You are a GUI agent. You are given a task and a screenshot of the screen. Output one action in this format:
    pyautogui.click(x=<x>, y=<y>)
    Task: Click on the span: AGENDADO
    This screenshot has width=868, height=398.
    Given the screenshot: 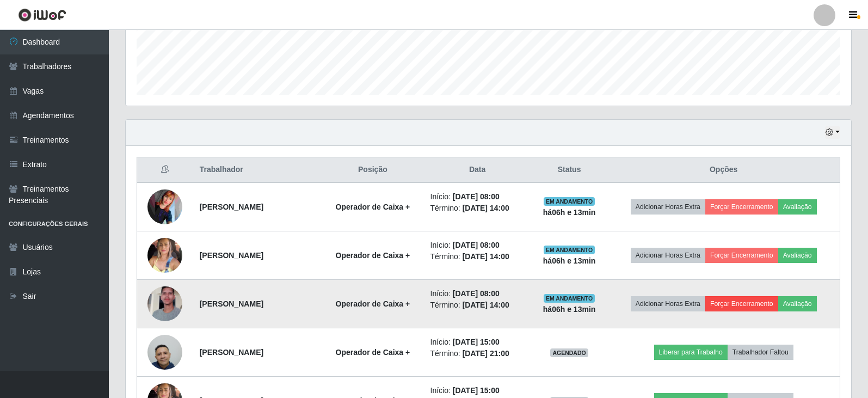 What is the action you would take?
    pyautogui.click(x=569, y=353)
    